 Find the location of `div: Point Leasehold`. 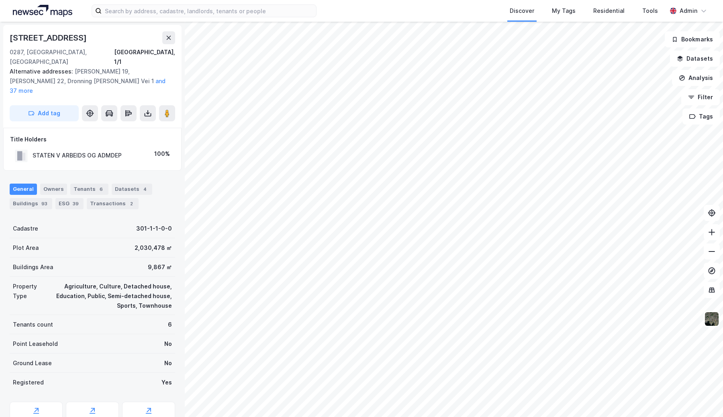

div: Point Leasehold is located at coordinates (35, 344).